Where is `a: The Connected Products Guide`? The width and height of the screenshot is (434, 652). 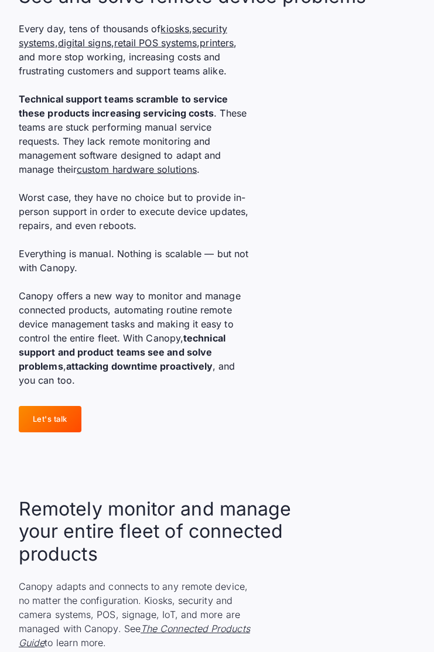 a: The Connected Products Guide is located at coordinates (134, 636).